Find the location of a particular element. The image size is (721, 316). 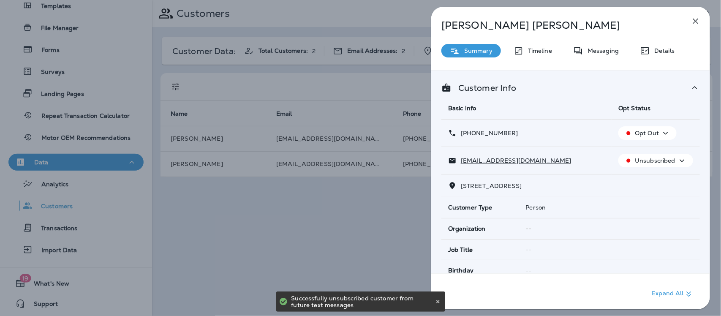

span: Job Title is located at coordinates (460, 250).